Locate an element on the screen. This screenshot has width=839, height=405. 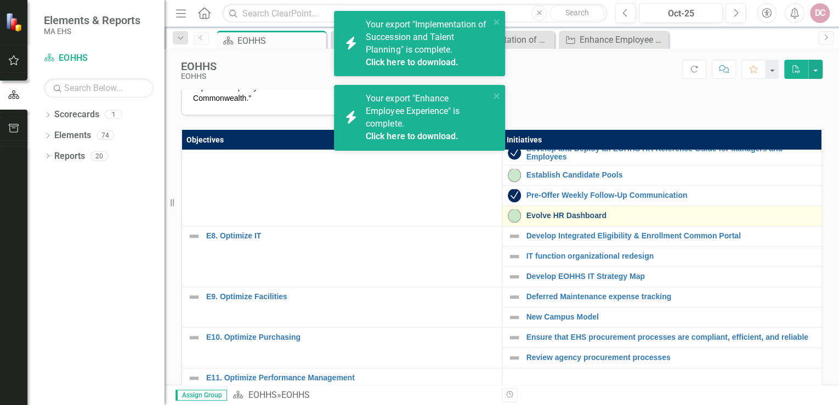
a: Reports is located at coordinates (70, 156).